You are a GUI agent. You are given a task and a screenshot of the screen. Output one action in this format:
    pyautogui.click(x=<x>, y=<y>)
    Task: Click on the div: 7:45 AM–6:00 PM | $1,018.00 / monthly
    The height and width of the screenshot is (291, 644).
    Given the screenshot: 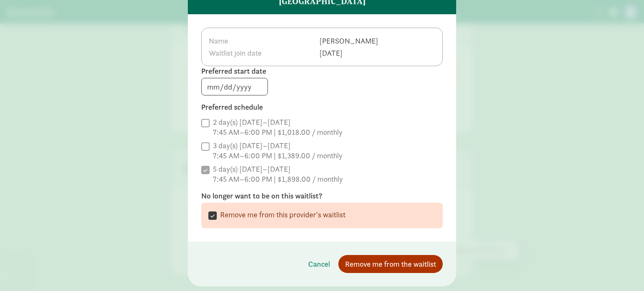 What is the action you would take?
    pyautogui.click(x=277, y=132)
    